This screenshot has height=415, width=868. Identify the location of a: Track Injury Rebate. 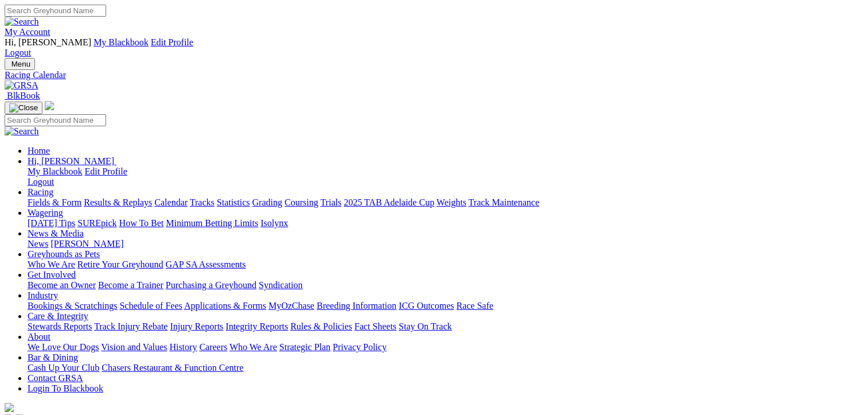
(131, 326).